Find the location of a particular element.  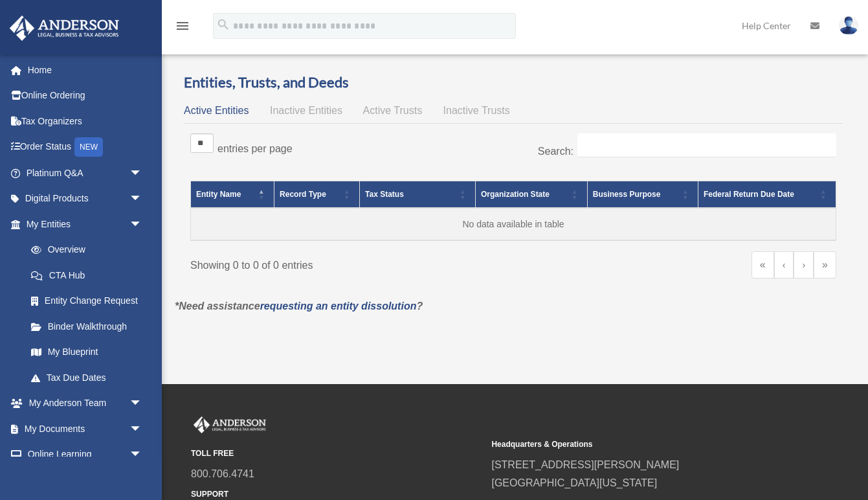

h3: Entities, Trusts, and Deeds is located at coordinates (513, 83).